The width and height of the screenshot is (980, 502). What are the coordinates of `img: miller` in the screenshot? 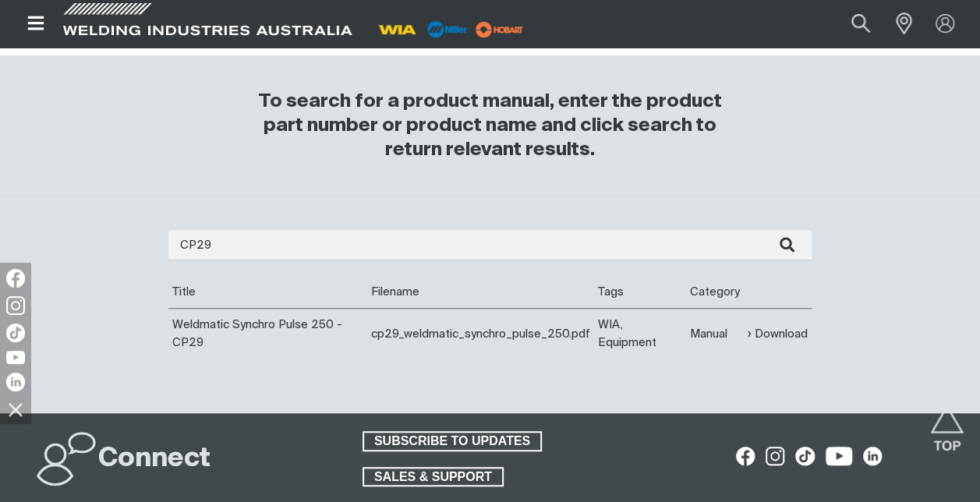 It's located at (499, 29).